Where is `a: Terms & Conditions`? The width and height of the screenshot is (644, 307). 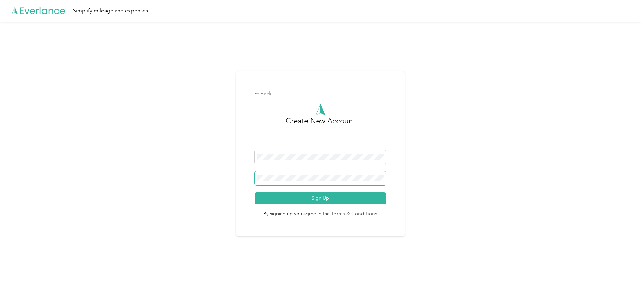
a: Terms & Conditions is located at coordinates (353, 214).